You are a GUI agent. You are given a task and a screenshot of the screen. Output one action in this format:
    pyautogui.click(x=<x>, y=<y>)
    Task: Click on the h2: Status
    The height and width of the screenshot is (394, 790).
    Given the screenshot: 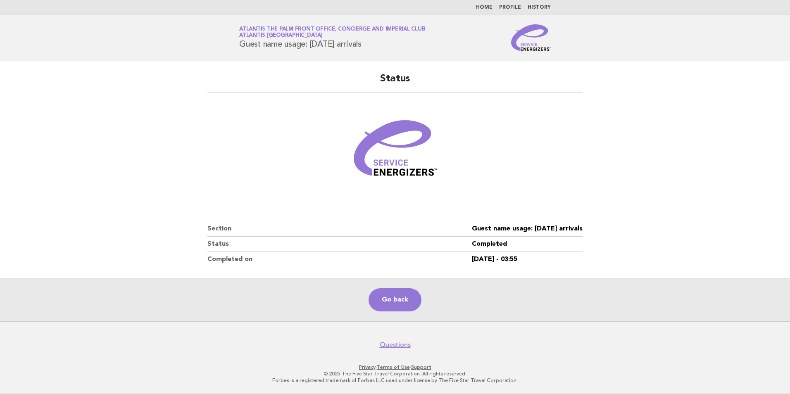 What is the action you would take?
    pyautogui.click(x=395, y=82)
    